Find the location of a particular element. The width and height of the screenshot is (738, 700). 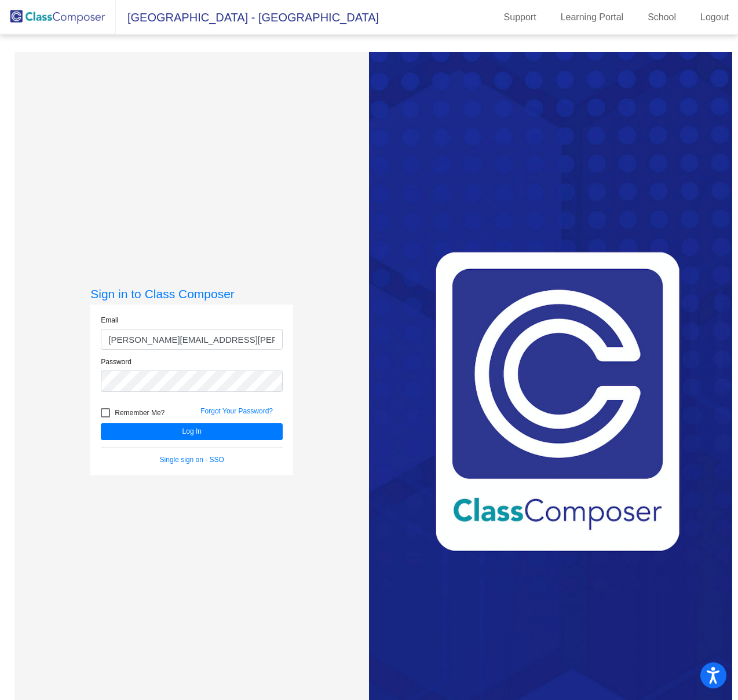

a: Forgot Your Password? is located at coordinates (237, 411).